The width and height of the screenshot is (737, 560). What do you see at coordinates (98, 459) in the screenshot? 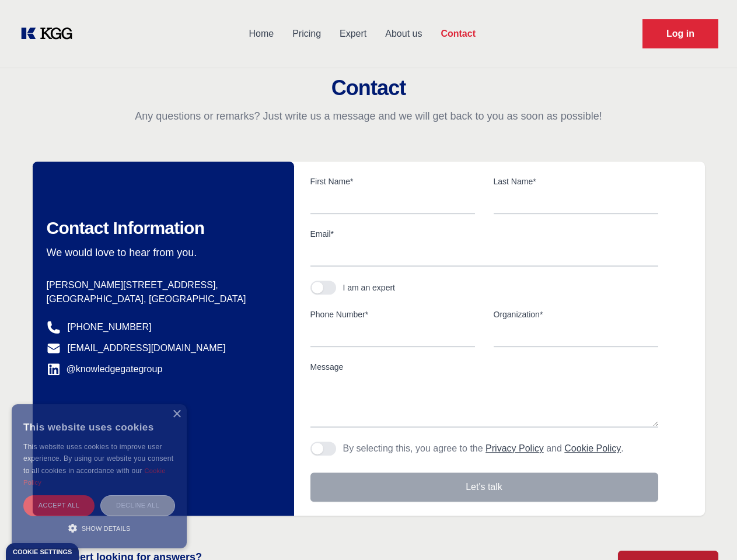
I see `span: This website uses cookies to improve user experience. By using our website you consent to all coo...` at bounding box center [98, 459].